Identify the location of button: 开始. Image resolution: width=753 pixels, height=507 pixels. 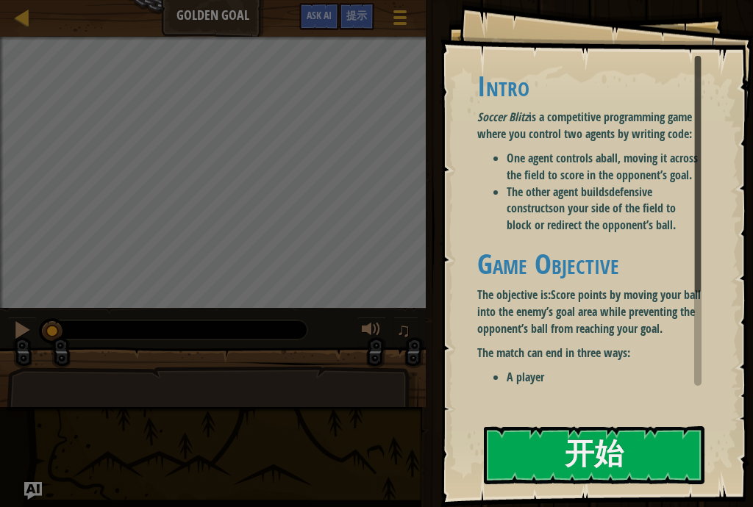
(594, 455).